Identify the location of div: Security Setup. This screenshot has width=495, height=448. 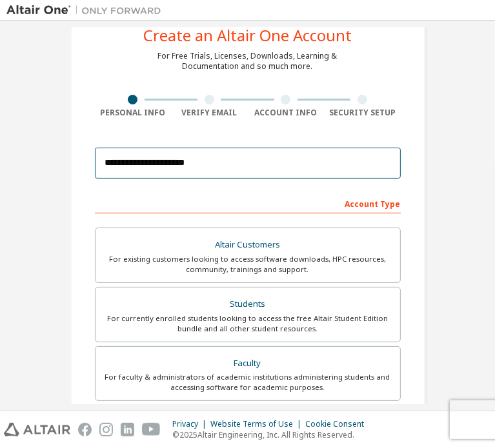
(362, 113).